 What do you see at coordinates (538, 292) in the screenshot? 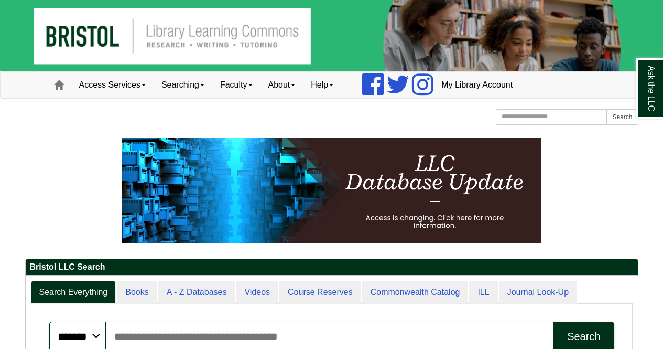
I see `a: Journal Look-Up` at bounding box center [538, 292].